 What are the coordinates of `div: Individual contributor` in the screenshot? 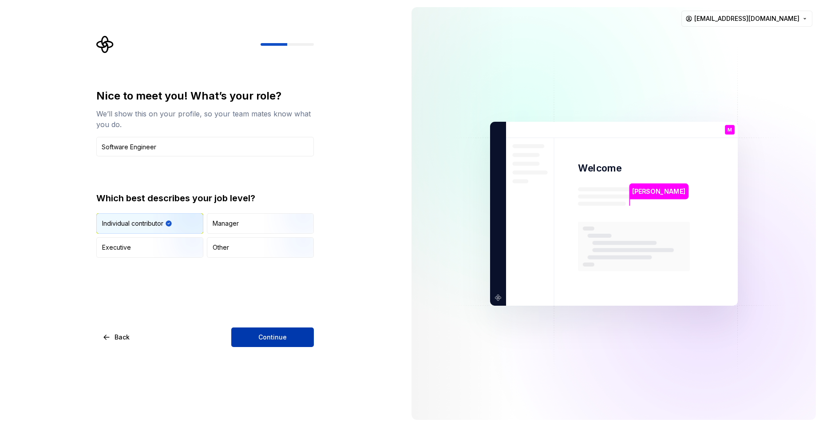 It's located at (133, 223).